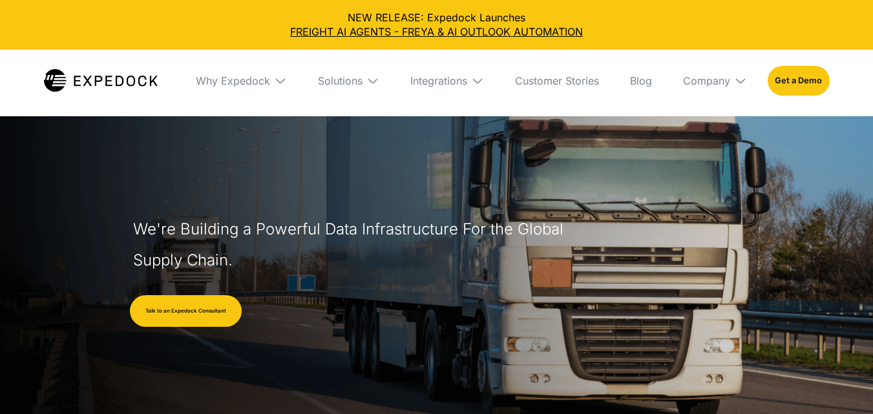 This screenshot has height=414, width=873. Describe the element at coordinates (351, 245) in the screenshot. I see `h1: We're Building a Powerful Data Infrastructure For the Global Supply Chain.` at that location.